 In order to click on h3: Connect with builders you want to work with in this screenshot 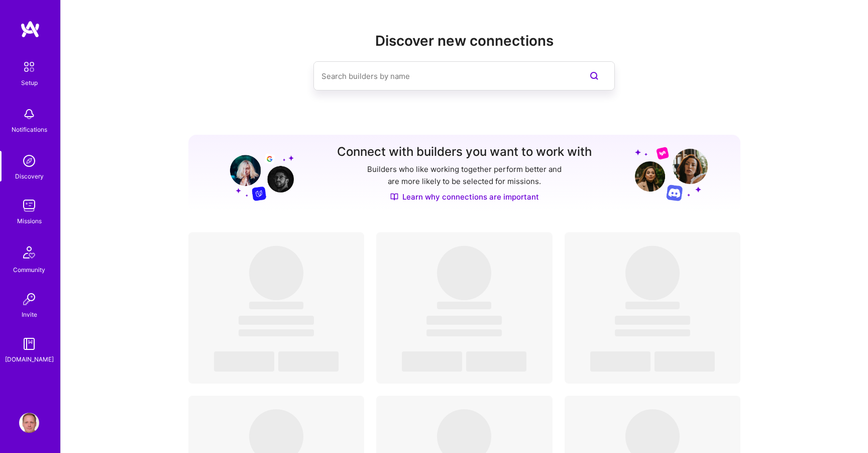, I will do `click(464, 152)`.